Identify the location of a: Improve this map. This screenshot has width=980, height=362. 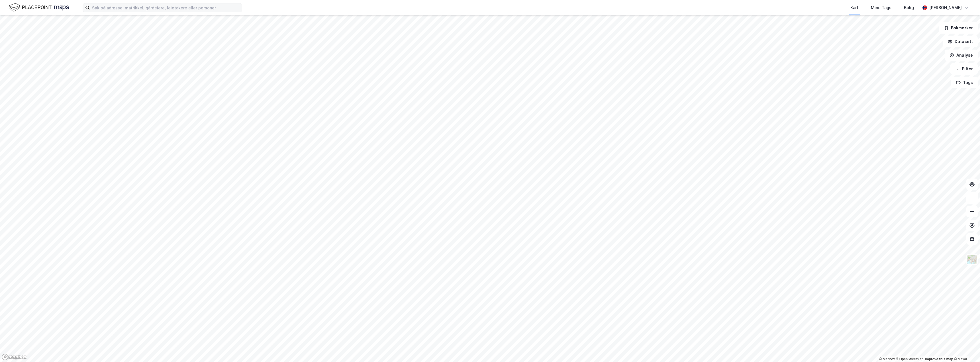
(939, 360).